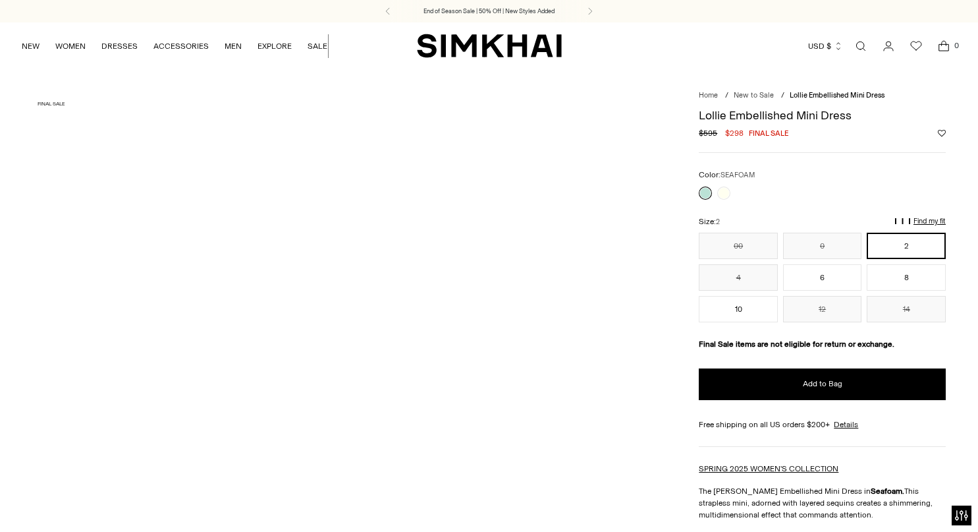 The height and width of the screenshot is (532, 978). I want to click on a: New to Sale, so click(754, 95).